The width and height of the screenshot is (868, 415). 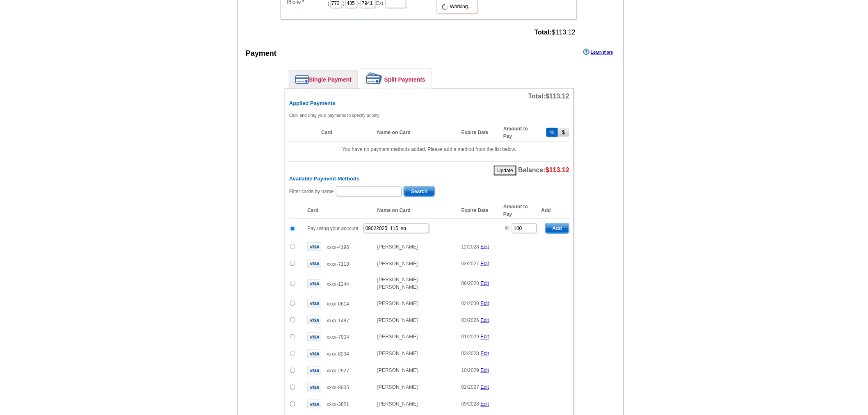 What do you see at coordinates (429, 149) in the screenshot?
I see `td: You have no payment methods added. Please add a method from the list below.` at bounding box center [429, 149].